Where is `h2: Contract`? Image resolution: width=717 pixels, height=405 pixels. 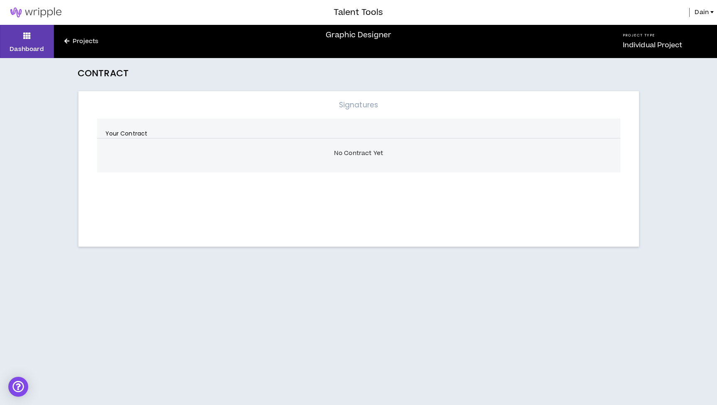
h2: Contract is located at coordinates (103, 73).